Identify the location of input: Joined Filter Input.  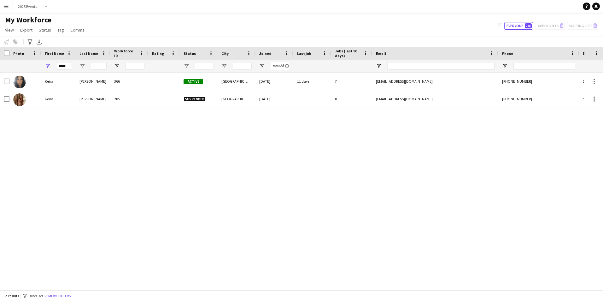
(280, 66).